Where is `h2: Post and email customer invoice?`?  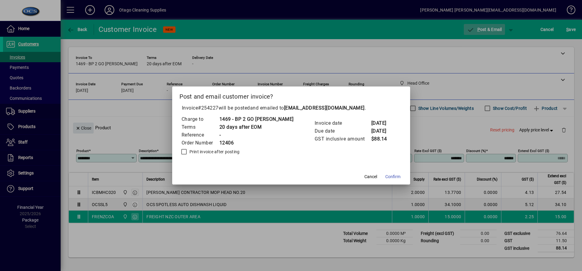
h2: Post and email customer invoice? is located at coordinates (291, 95).